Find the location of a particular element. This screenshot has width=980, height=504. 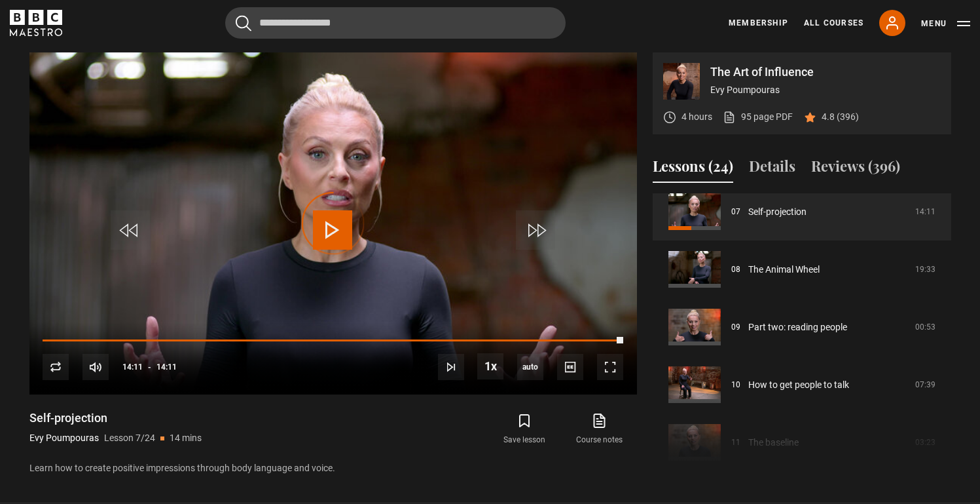

p: 4.8 (396) is located at coordinates (840, 116).